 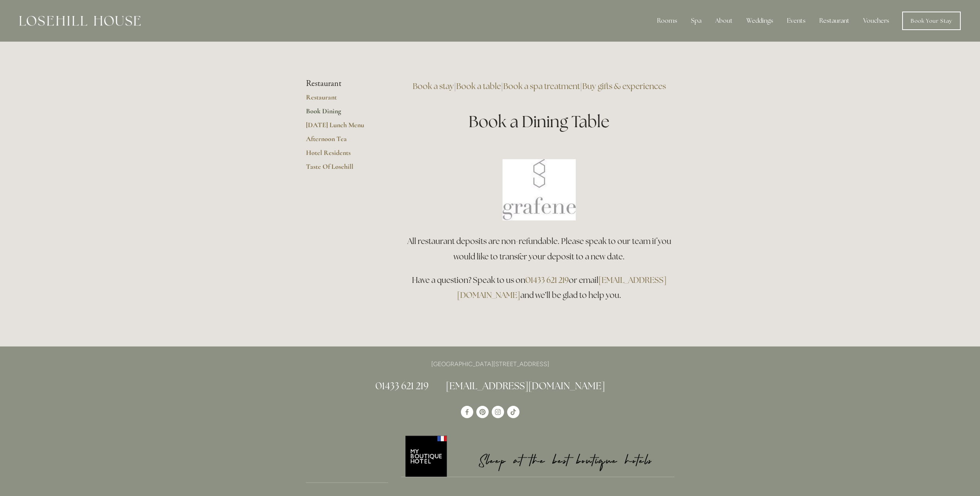 I want to click on div: Rooms, so click(x=667, y=21).